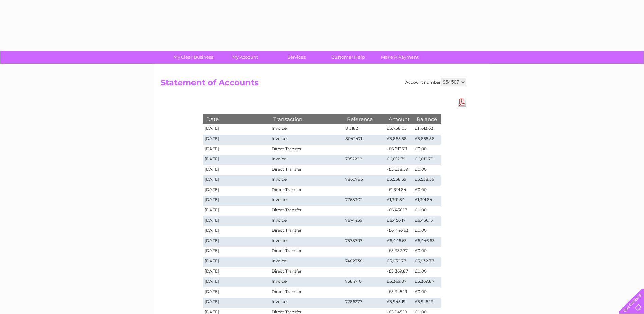  I want to click on th: Reference, so click(365, 119).